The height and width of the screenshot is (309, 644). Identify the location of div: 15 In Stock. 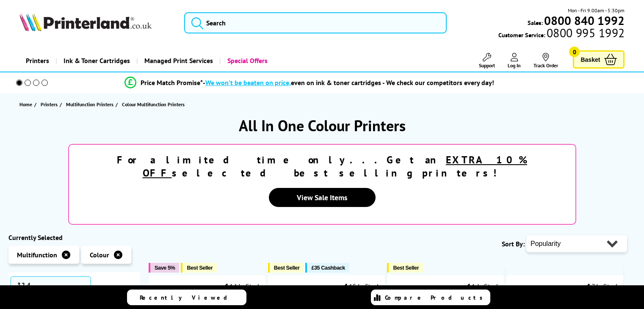
(360, 286).